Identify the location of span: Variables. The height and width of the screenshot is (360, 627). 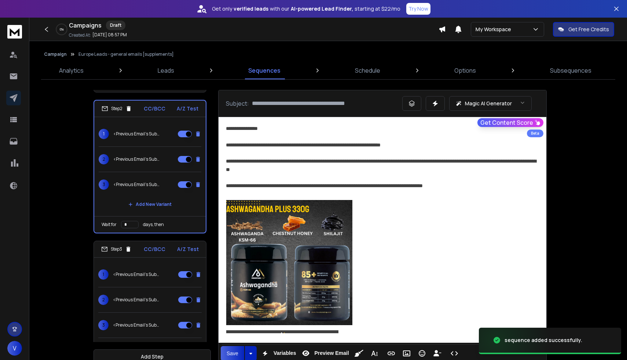
(285, 353).